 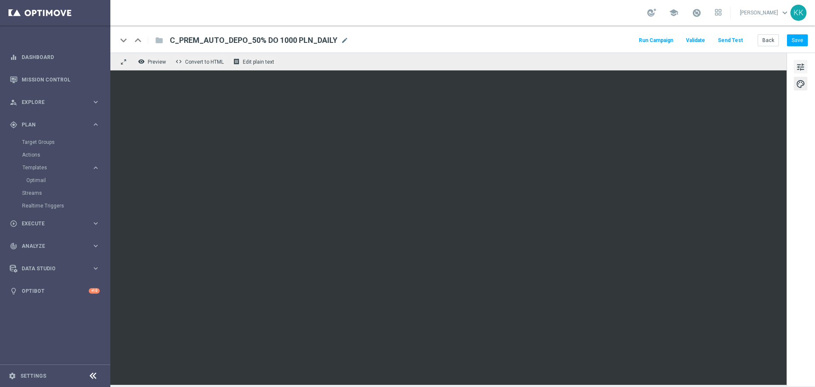 What do you see at coordinates (258, 62) in the screenshot?
I see `span: Edit plain text` at bounding box center [258, 62].